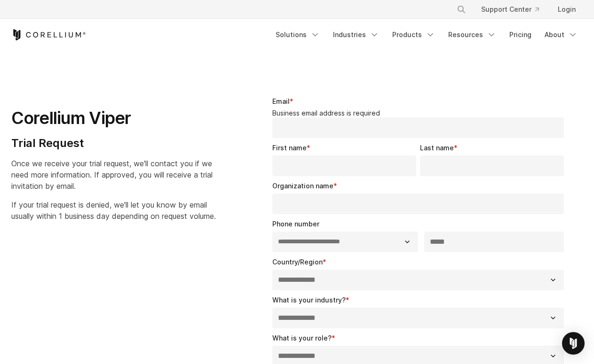 This screenshot has height=364, width=594. What do you see at coordinates (295, 224) in the screenshot?
I see `span: Phone number` at bounding box center [295, 224].